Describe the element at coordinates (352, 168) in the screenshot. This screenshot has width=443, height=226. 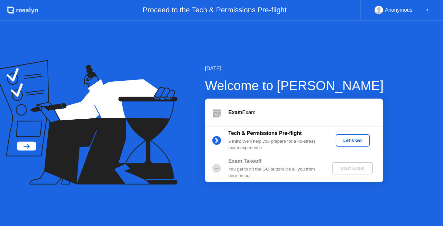
I see `button: Start Exam` at that location.